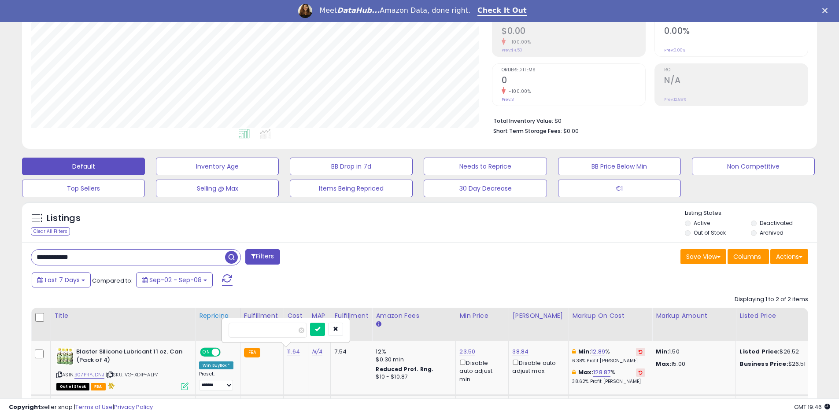  I want to click on div: seller snap | |, so click(81, 408).